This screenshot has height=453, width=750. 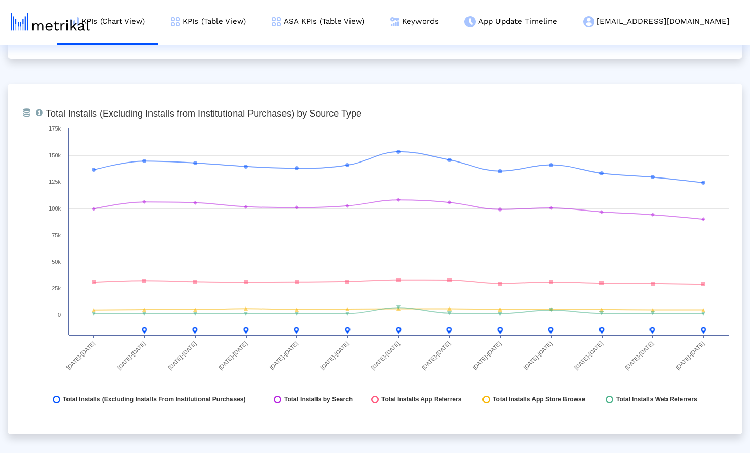 What do you see at coordinates (421, 399) in the screenshot?
I see `span: Total Installs App Referrers` at bounding box center [421, 399].